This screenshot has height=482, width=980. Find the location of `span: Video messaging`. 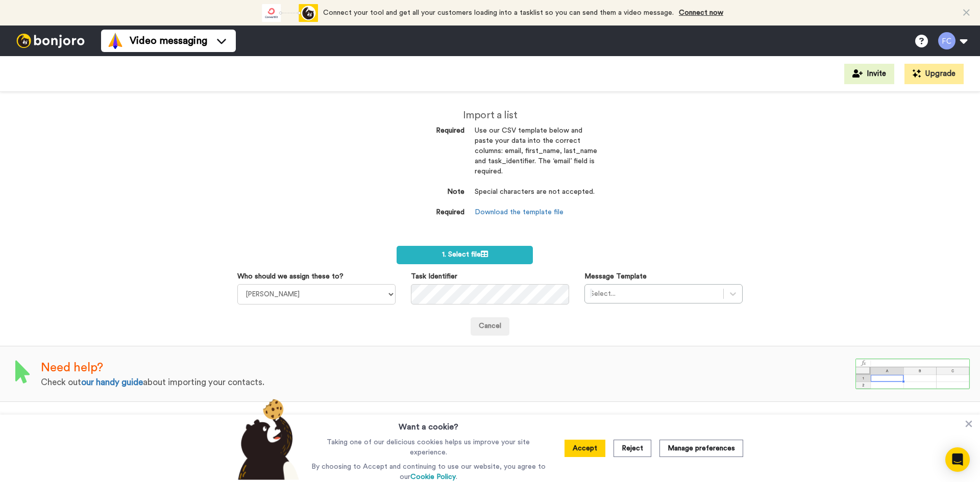

span: Video messaging is located at coordinates (169, 41).